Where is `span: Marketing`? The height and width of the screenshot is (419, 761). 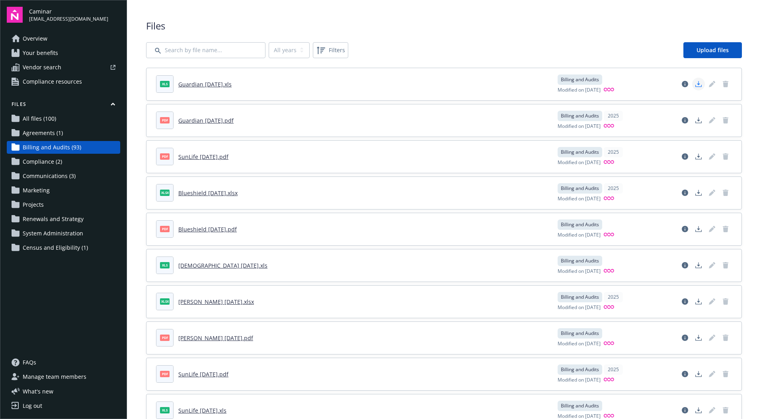
span: Marketing is located at coordinates (36, 190).